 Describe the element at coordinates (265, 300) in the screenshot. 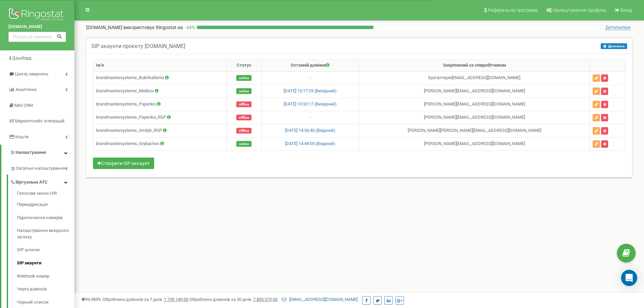

I see `u: 7 835 073,00` at that location.